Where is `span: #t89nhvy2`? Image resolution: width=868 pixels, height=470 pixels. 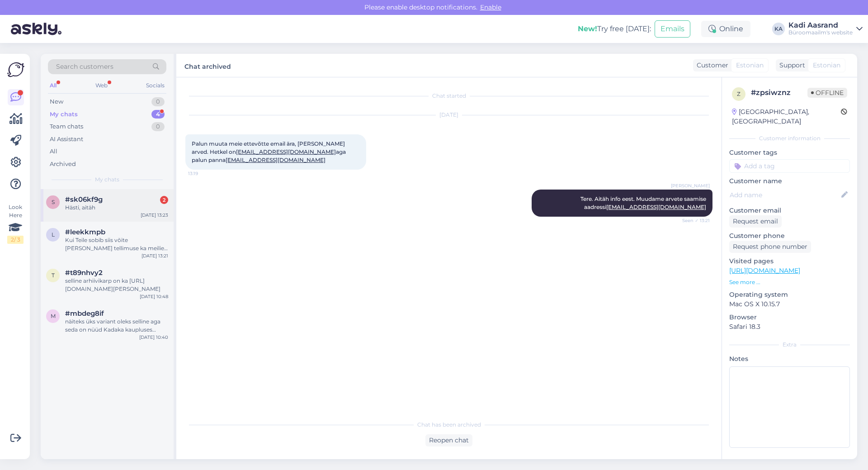
span: #t89nhvy2 is located at coordinates (84, 273).